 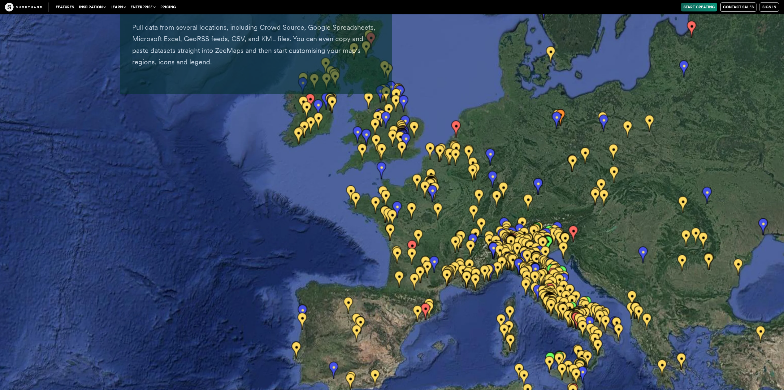 I want to click on a: Features, so click(x=65, y=7).